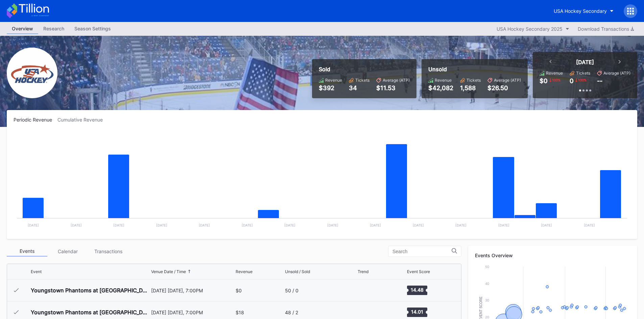  Describe the element at coordinates (168, 271) in the screenshot. I see `div: Venue Date / Time` at that location.